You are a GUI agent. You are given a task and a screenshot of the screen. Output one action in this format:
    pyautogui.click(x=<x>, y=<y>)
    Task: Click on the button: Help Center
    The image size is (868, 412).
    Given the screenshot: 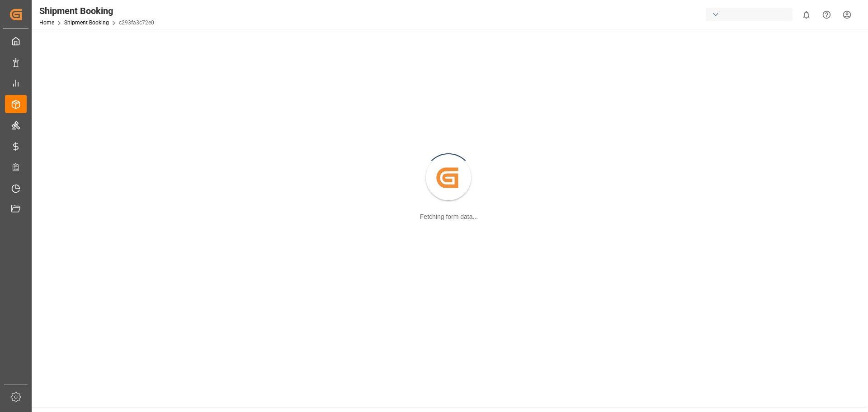 What is the action you would take?
    pyautogui.click(x=827, y=14)
    